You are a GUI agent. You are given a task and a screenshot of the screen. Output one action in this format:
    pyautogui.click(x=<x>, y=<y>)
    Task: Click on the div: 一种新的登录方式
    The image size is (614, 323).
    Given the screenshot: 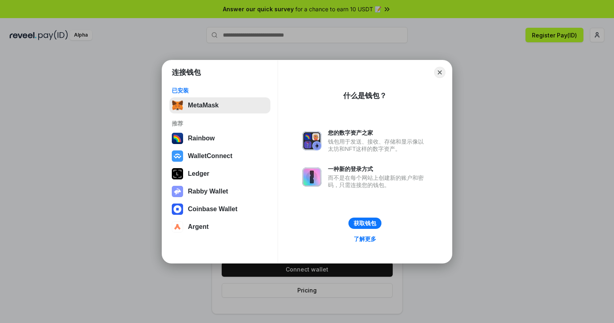 What is the action you would take?
    pyautogui.click(x=378, y=169)
    